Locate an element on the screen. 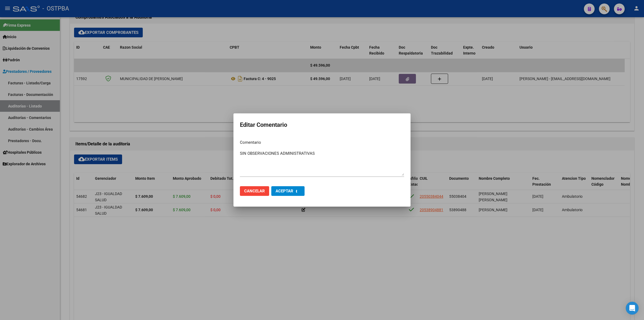  p: Comentario is located at coordinates (322, 142).